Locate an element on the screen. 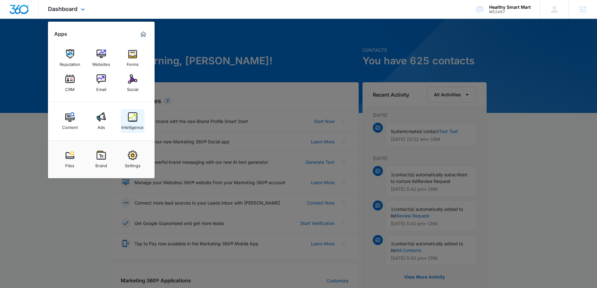 The height and width of the screenshot is (288, 597). a: Settings is located at coordinates (133, 159).